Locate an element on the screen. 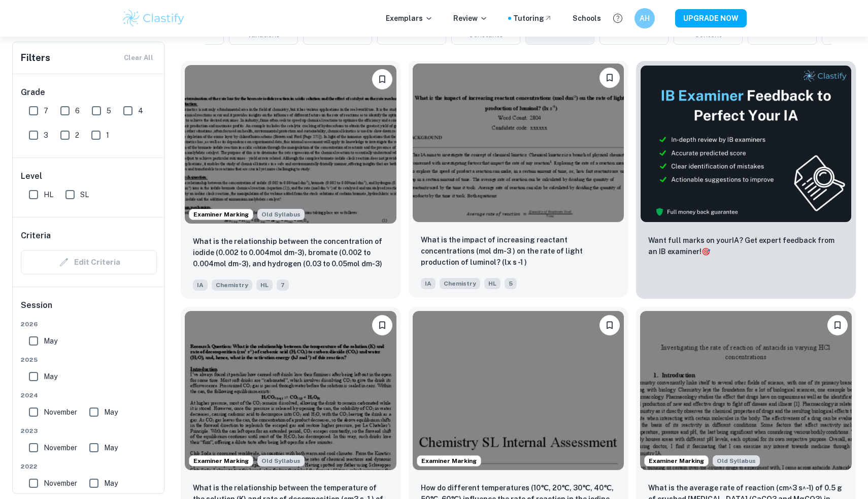 The image size is (868, 499). img: Thumbnail is located at coordinates (746, 143).